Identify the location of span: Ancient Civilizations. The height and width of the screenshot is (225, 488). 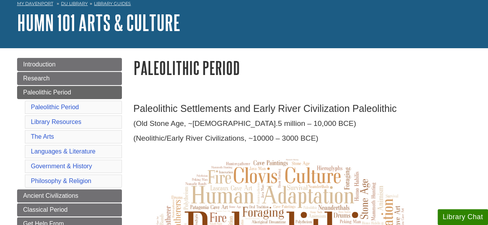
(51, 195).